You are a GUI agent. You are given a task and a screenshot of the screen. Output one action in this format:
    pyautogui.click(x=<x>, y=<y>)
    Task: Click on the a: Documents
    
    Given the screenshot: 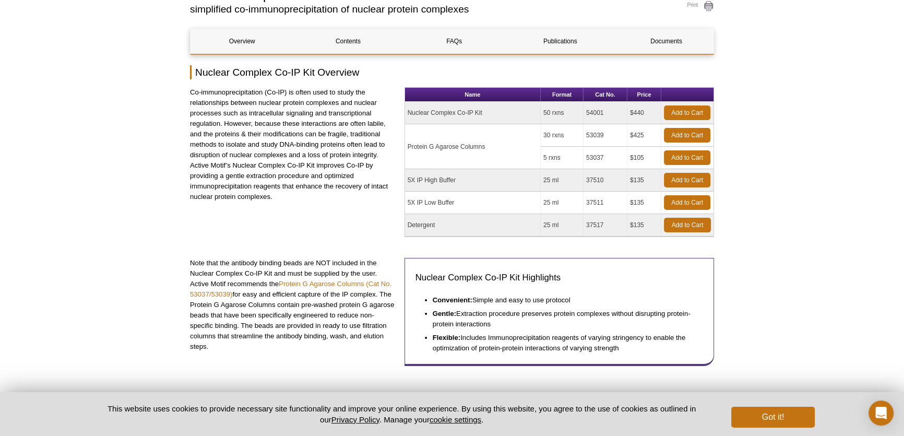 What is the action you would take?
    pyautogui.click(x=666, y=41)
    